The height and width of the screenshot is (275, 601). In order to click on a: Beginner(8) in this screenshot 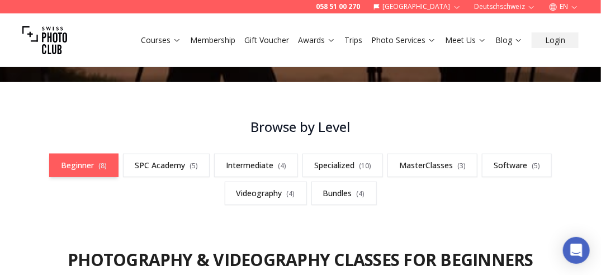, I will do `click(84, 166)`.